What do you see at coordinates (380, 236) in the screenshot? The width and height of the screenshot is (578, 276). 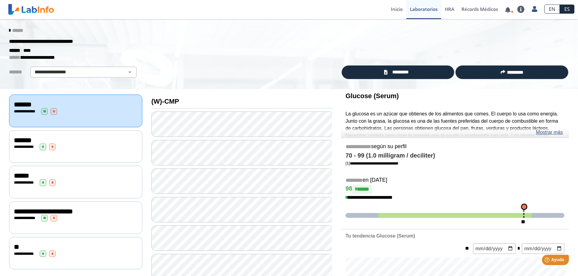 I see `b: Tu tendencia Glucose (Serum)` at bounding box center [380, 236].